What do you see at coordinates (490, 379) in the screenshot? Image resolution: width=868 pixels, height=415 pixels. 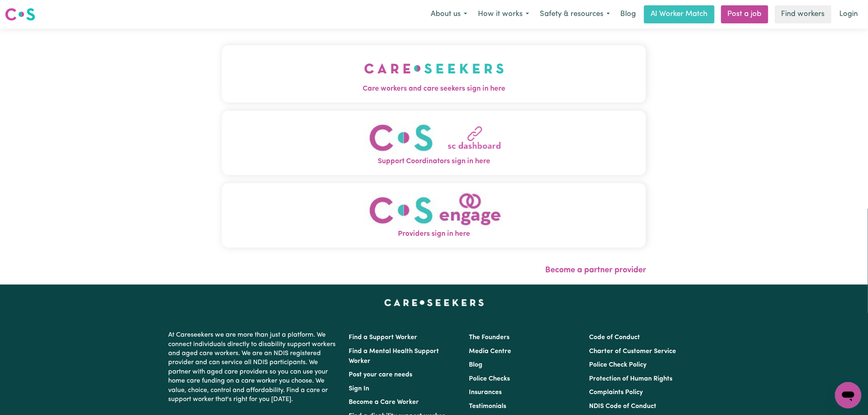 I see `a: Police Checks` at bounding box center [490, 379].